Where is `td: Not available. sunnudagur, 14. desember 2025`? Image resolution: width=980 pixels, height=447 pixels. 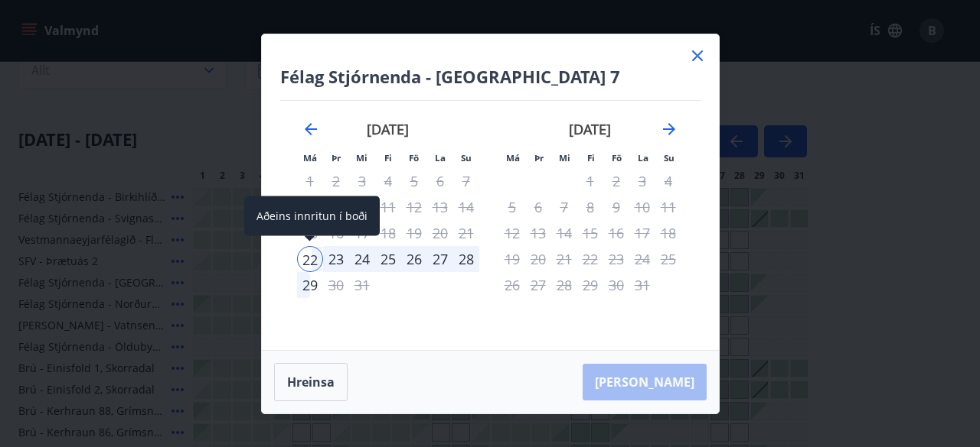
td: Not available. sunnudagur, 14. desember 2025 is located at coordinates (466, 207).